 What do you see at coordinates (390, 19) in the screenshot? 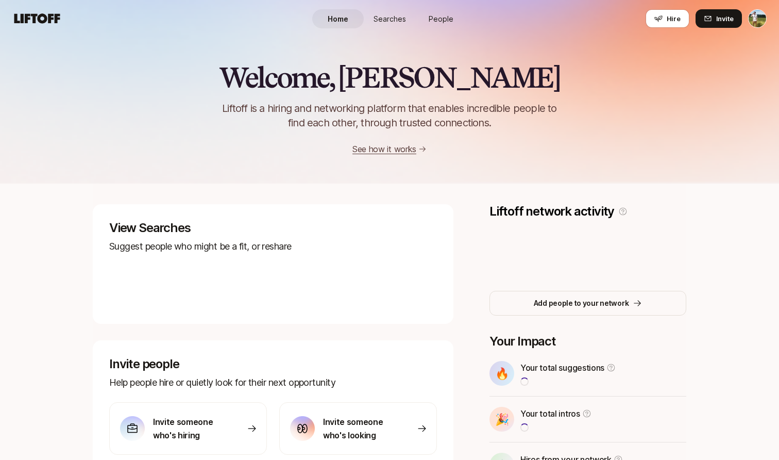
I see `a: Searches` at bounding box center [390, 19].